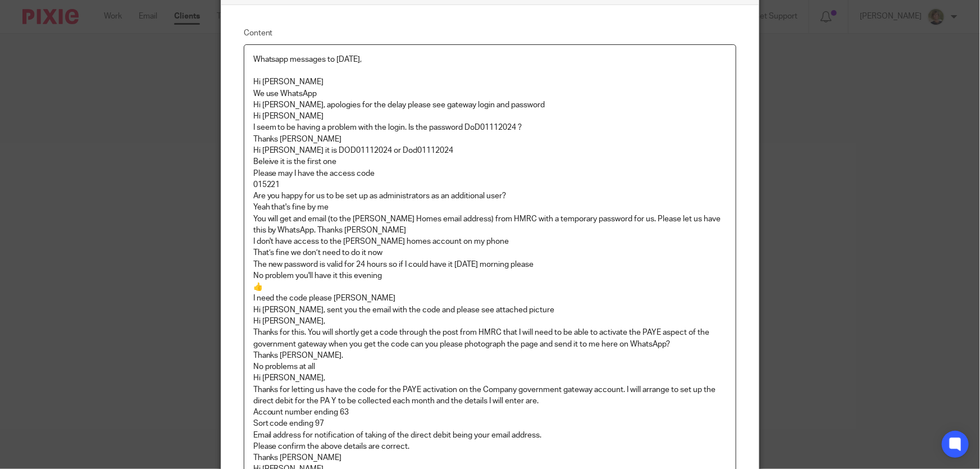  Describe the element at coordinates (490, 33) in the screenshot. I see `label: Content` at that location.